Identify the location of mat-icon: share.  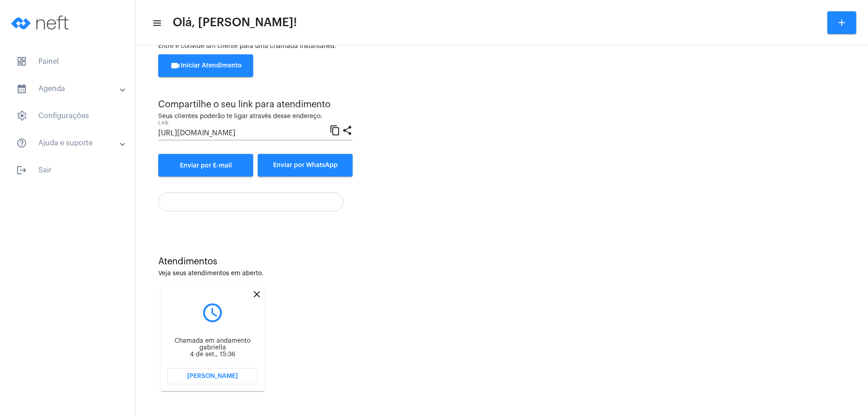
(347, 130).